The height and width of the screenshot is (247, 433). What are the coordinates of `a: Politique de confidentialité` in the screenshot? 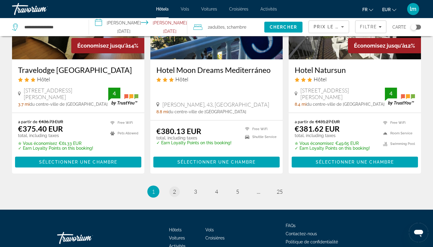 It's located at (312, 242).